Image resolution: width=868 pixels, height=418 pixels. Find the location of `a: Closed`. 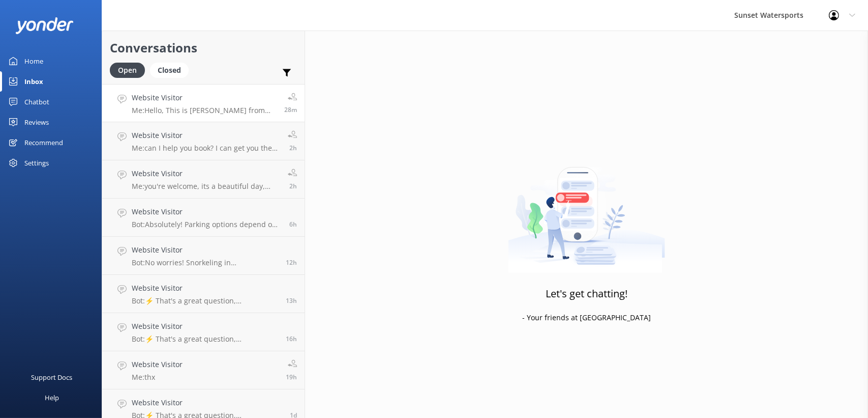

a: Closed is located at coordinates (172, 70).